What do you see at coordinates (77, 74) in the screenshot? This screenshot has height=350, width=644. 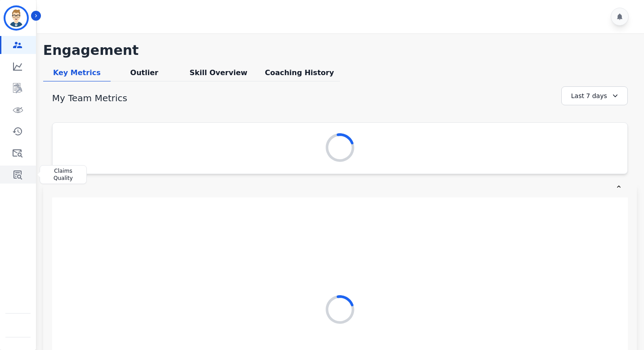 I see `div: Key Metrics` at bounding box center [77, 74].